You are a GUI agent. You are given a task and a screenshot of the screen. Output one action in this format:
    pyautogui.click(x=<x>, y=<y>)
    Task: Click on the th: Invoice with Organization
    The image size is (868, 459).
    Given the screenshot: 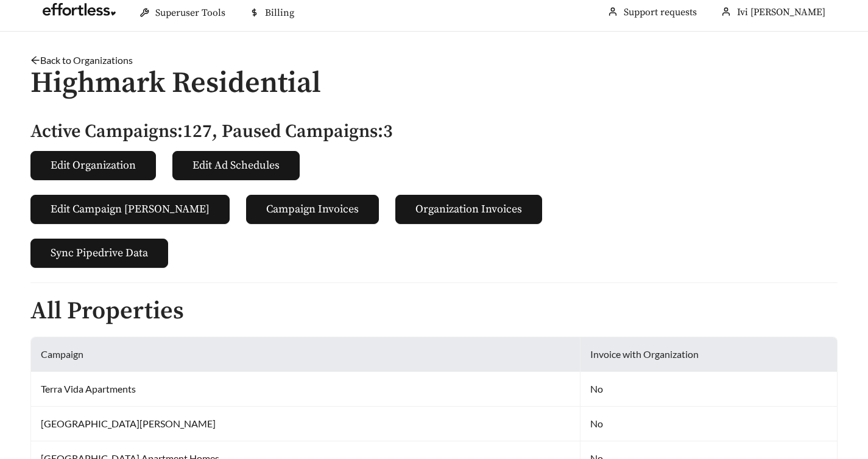 What is the action you would take?
    pyautogui.click(x=709, y=354)
    